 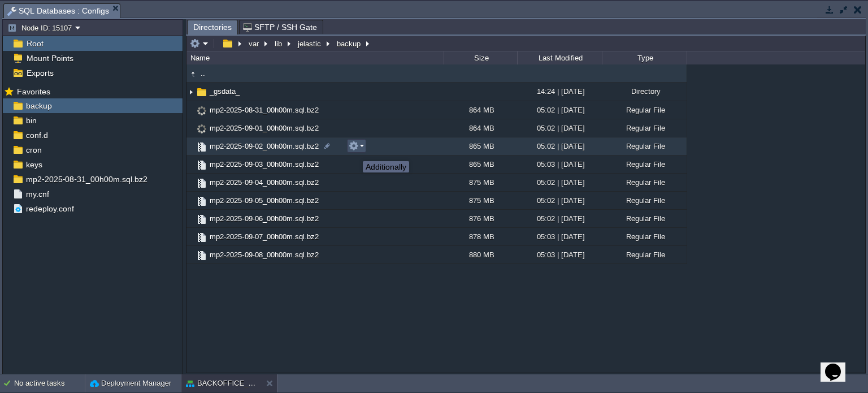 I want to click on a: keys, so click(x=34, y=164).